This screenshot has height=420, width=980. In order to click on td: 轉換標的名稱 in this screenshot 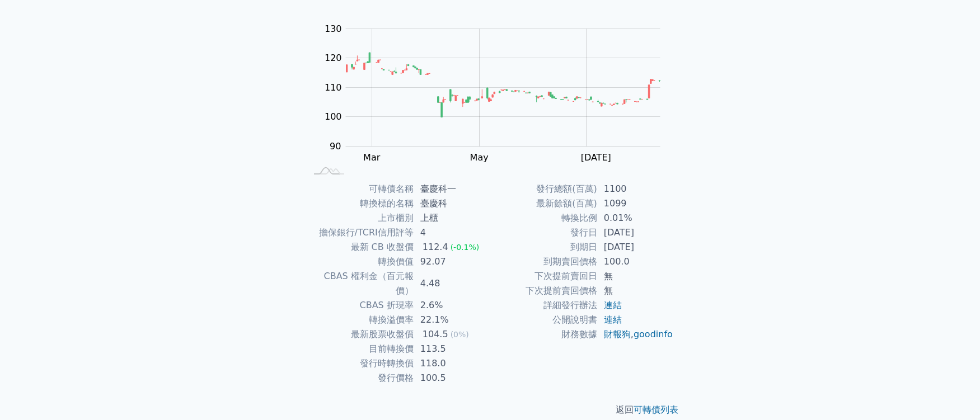, I will do `click(360, 204)`.